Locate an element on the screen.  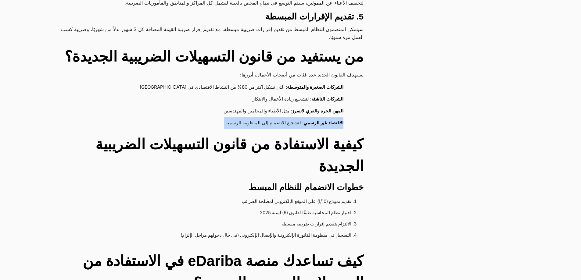
li: : لتشجيع ريادة الأعمال والابتكار is located at coordinates (209, 99).